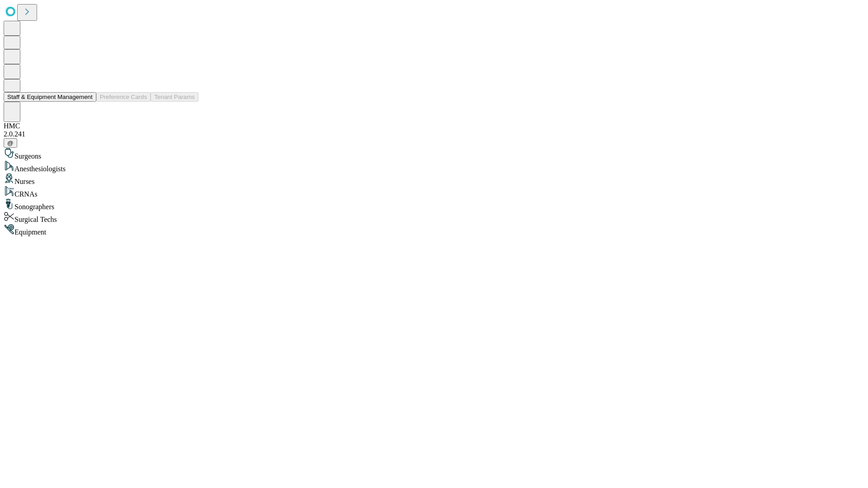  Describe the element at coordinates (434, 126) in the screenshot. I see `div: HMC` at that location.